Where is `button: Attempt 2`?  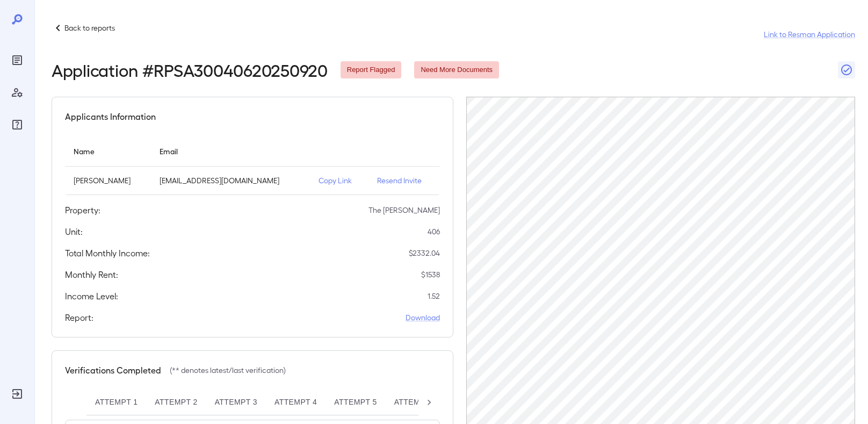 button: Attempt 2 is located at coordinates (176, 403).